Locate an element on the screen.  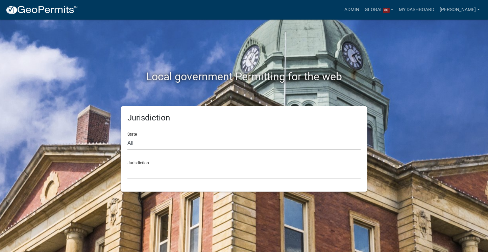
a: My Dashboard is located at coordinates (416, 10).